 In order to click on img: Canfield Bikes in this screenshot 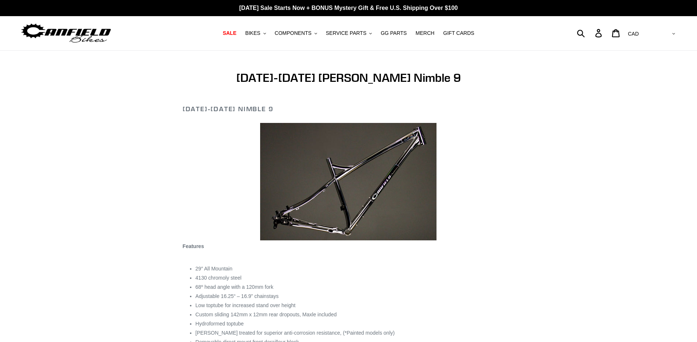, I will do `click(66, 33)`.